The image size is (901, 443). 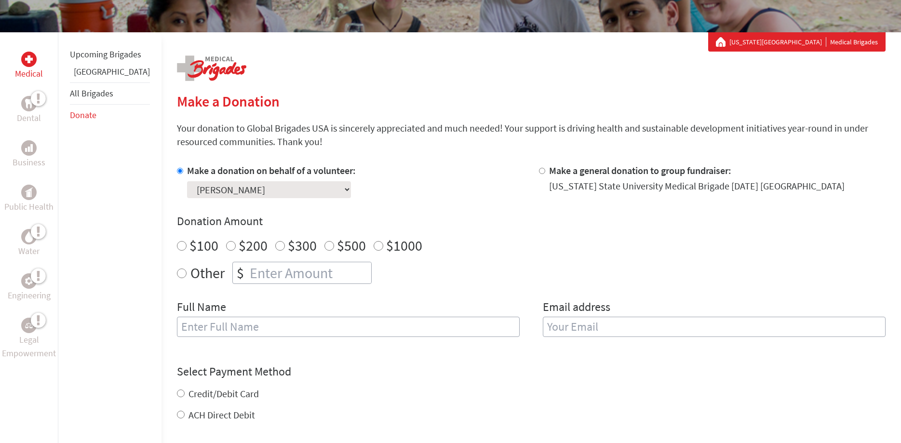 What do you see at coordinates (309, 273) in the screenshot?
I see `input: Enter Amount` at bounding box center [309, 273].